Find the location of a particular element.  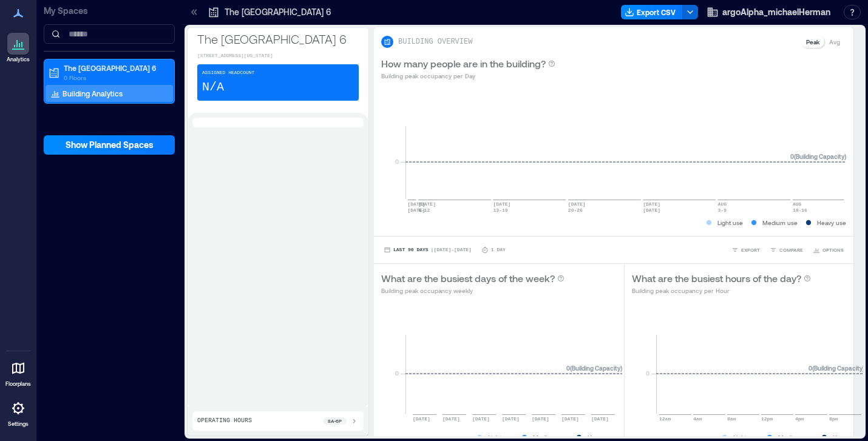

text: 12pm is located at coordinates (767, 418).